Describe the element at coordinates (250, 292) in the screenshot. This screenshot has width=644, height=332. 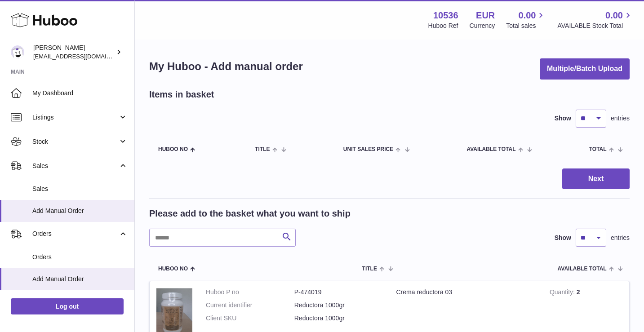
I see `dt: Huboo P no` at that location.